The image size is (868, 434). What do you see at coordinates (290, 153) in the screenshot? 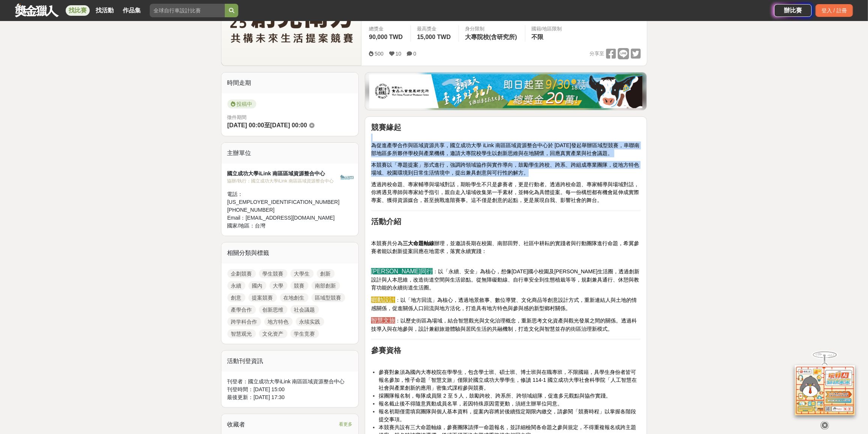
I see `div: 主辦單位` at bounding box center [290, 153].